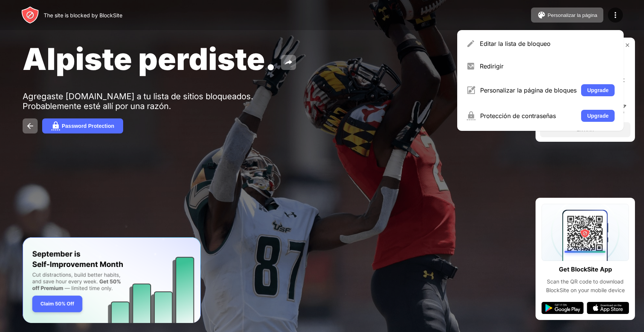  Describe the element at coordinates (585, 233) in the screenshot. I see `img: qrcode.svg` at that location.